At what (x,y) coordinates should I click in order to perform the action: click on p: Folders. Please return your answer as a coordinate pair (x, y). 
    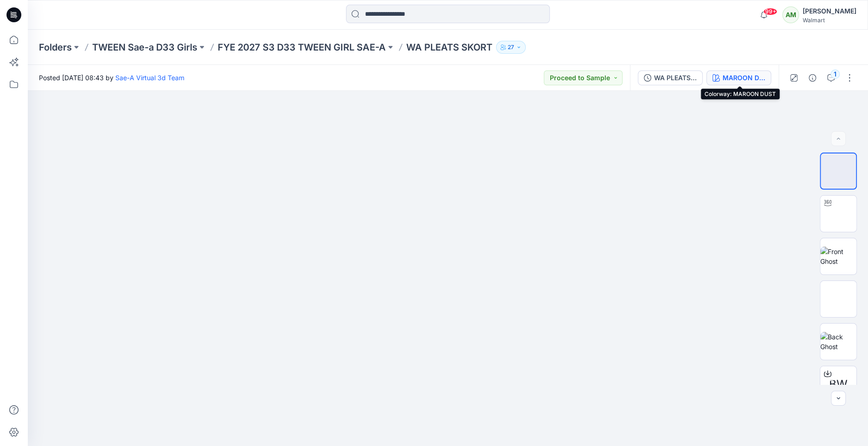
    Looking at the image, I should click on (55, 47).